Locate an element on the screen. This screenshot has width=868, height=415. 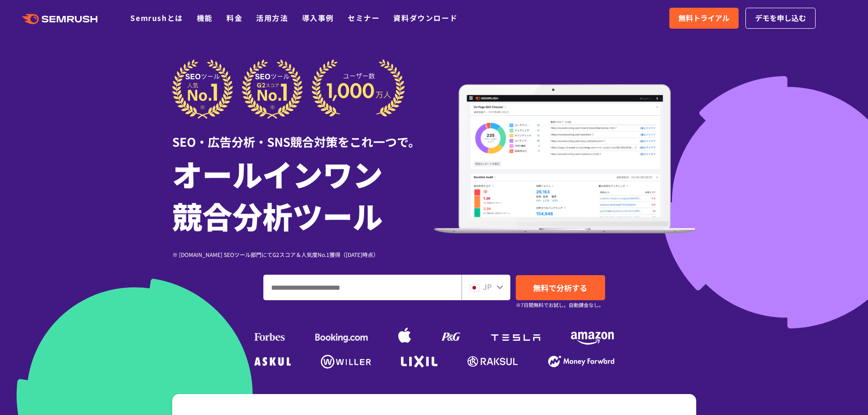
a: 無料で分析する is located at coordinates (560, 288).